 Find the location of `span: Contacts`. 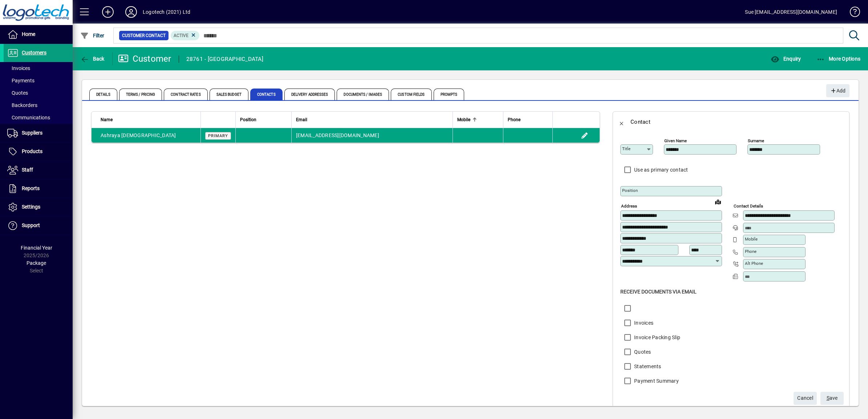

span: Contacts is located at coordinates (266, 94).